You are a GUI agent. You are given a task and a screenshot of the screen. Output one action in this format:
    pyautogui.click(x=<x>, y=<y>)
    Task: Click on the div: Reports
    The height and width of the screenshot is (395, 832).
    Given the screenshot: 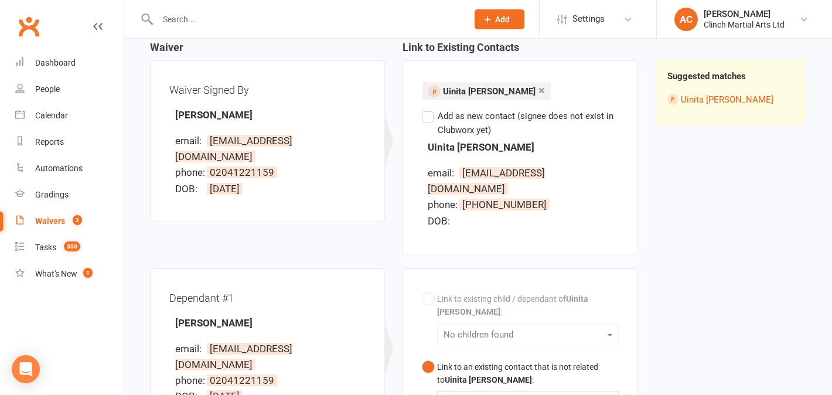 What is the action you would take?
    pyautogui.click(x=49, y=142)
    